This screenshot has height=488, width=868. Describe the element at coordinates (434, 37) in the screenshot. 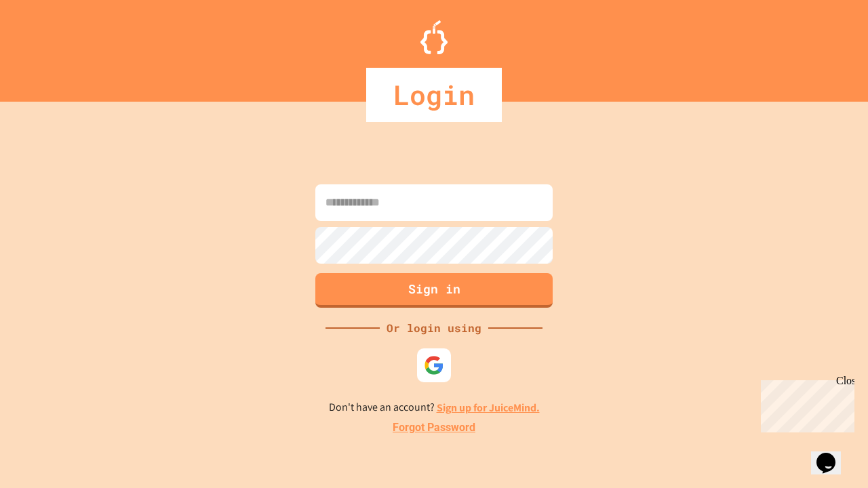

I see `img: Logo.svg` at that location.